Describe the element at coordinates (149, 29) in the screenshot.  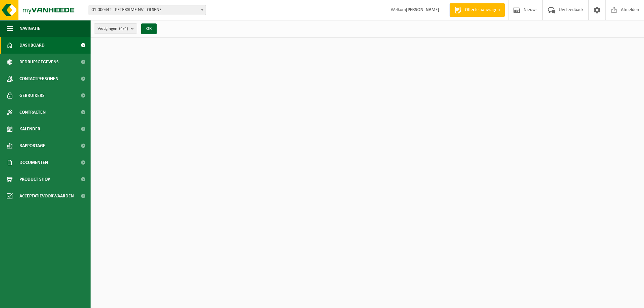
I see `button: OK` at that location.